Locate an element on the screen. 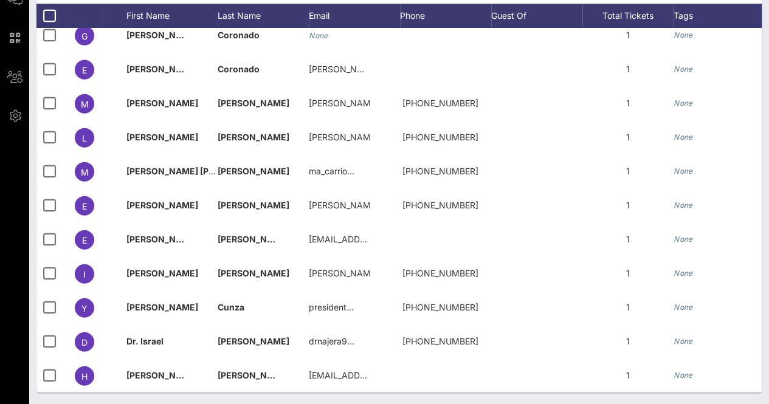 Image resolution: width=769 pixels, height=404 pixels. div: Phone is located at coordinates (446, 16).